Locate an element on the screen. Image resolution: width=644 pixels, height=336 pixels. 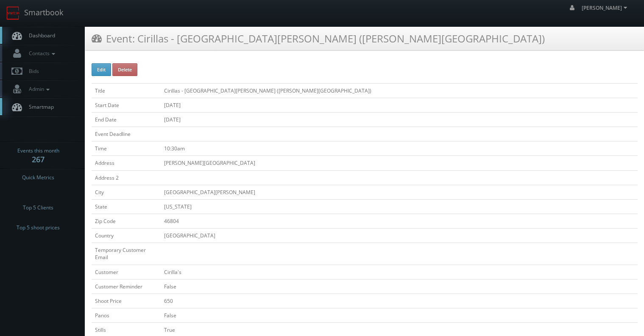
span: Contacts is located at coordinates (41, 53).